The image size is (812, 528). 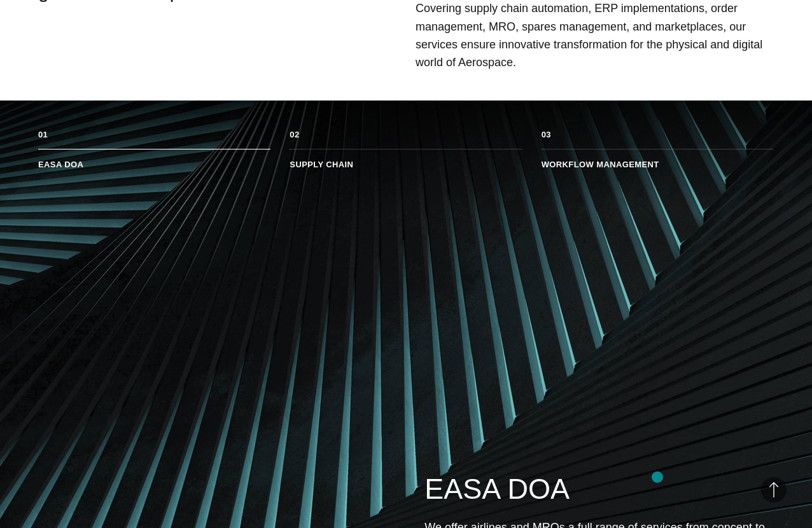 What do you see at coordinates (774, 489) in the screenshot?
I see `button: Back to Top` at bounding box center [774, 489].